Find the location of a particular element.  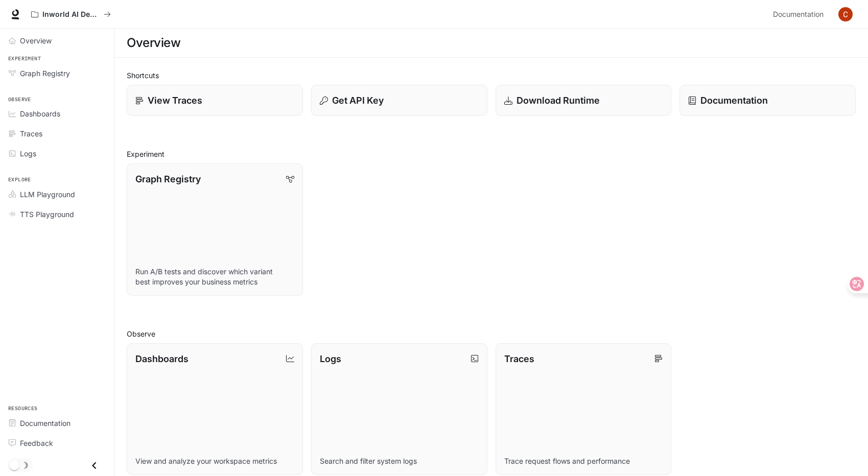

button: Close drawer is located at coordinates (94, 465).